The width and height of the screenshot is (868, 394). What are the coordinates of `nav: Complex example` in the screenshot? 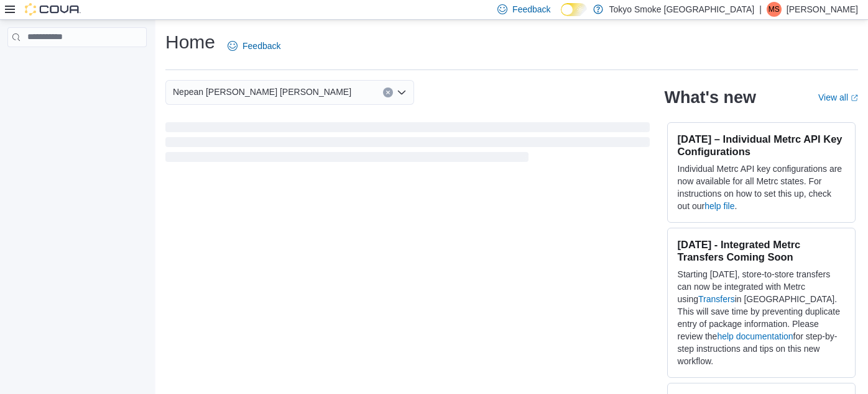 It's located at (77, 65).